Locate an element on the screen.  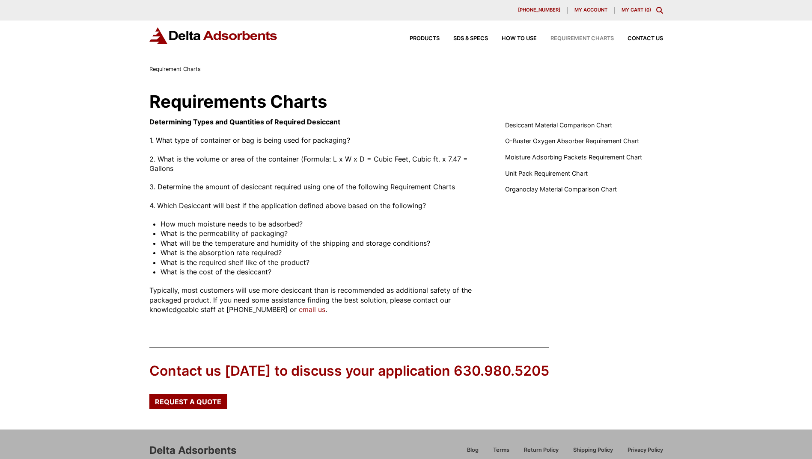
span: Shipping Policy is located at coordinates (593, 451).